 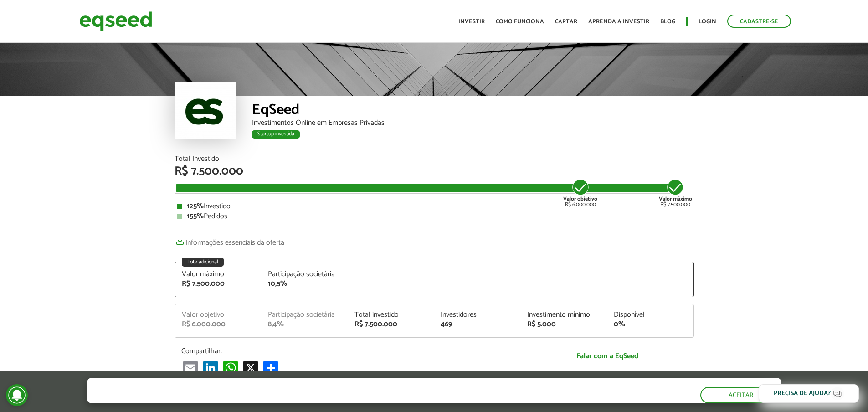 I want to click on a: Aprenda a investir, so click(x=619, y=21).